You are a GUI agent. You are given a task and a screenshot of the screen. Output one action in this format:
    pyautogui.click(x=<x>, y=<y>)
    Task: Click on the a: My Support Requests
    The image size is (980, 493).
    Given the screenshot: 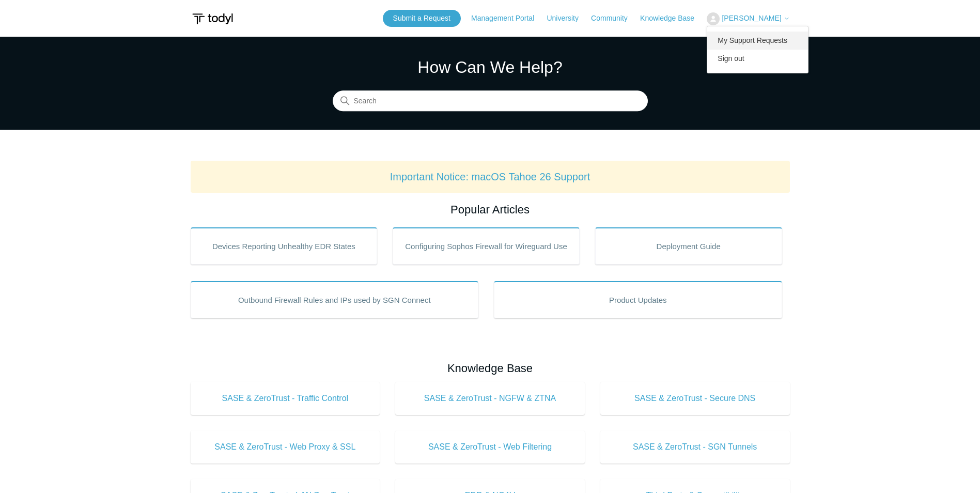 What is the action you would take?
    pyautogui.click(x=758, y=41)
    